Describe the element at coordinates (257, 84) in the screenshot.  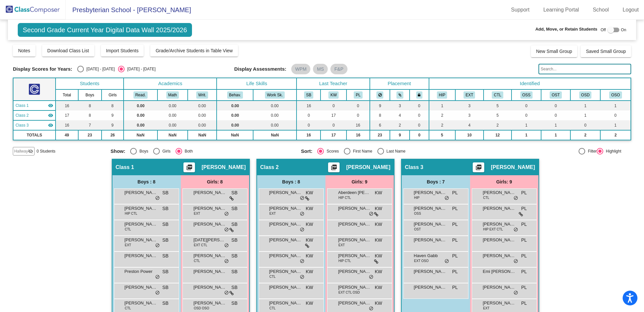
I see `th: Life Skills` at that location.